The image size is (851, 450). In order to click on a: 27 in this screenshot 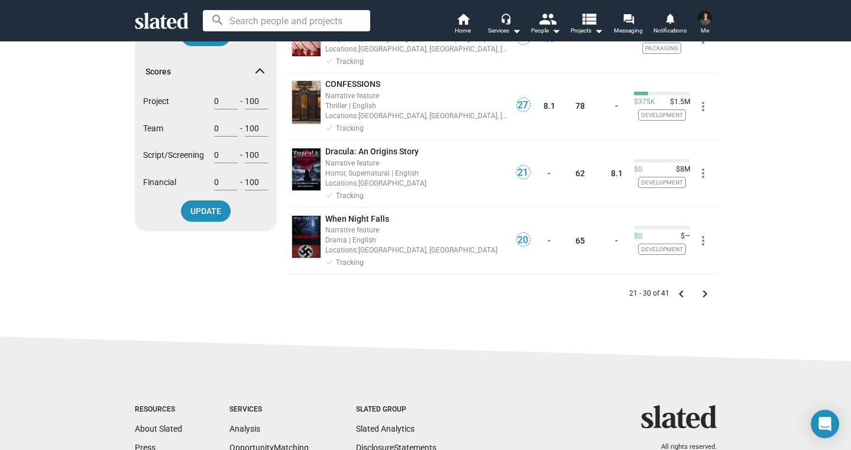, I will do `click(523, 109)`.